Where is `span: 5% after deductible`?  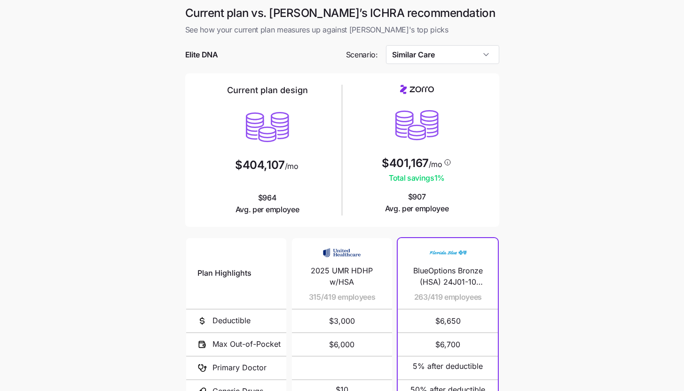
span: 5% after deductible is located at coordinates (448, 366).